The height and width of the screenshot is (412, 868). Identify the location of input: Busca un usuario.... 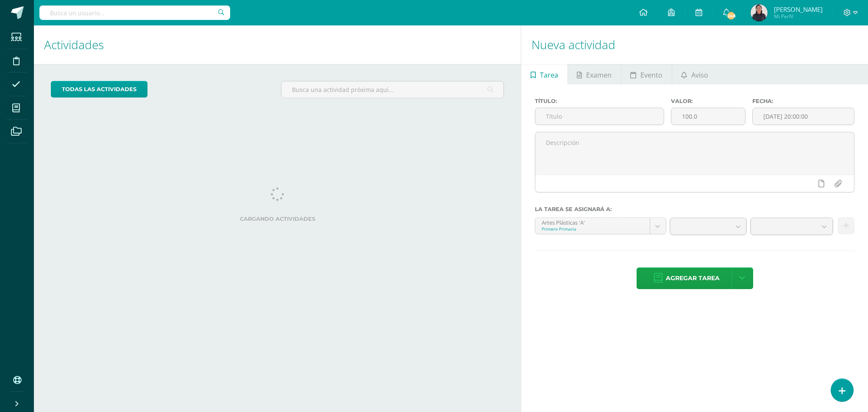
(135, 13).